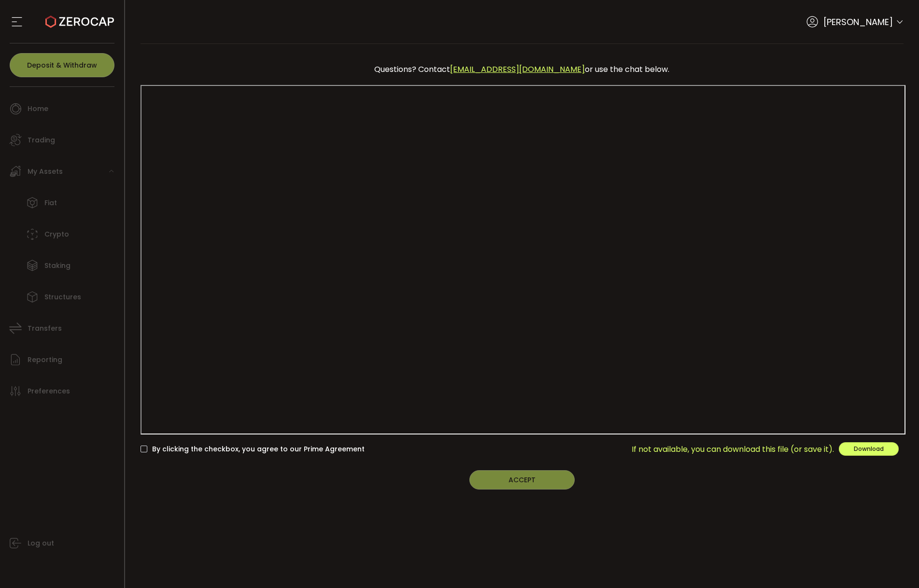  What do you see at coordinates (51, 202) in the screenshot?
I see `span: Fiat` at bounding box center [51, 202].